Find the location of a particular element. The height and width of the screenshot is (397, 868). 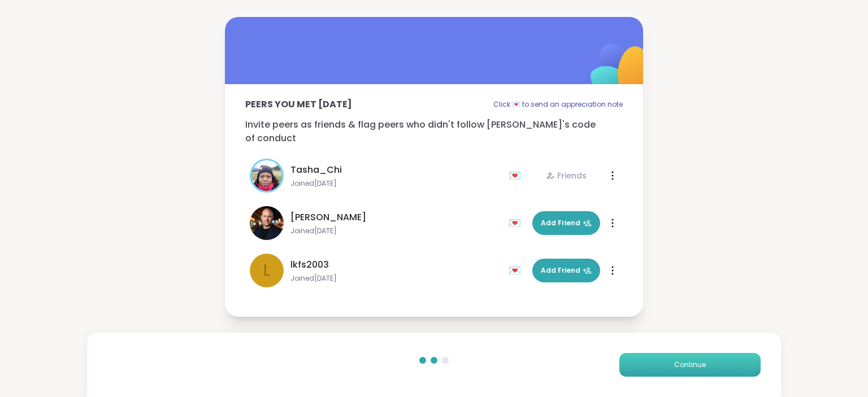

span: l is located at coordinates (267, 271).